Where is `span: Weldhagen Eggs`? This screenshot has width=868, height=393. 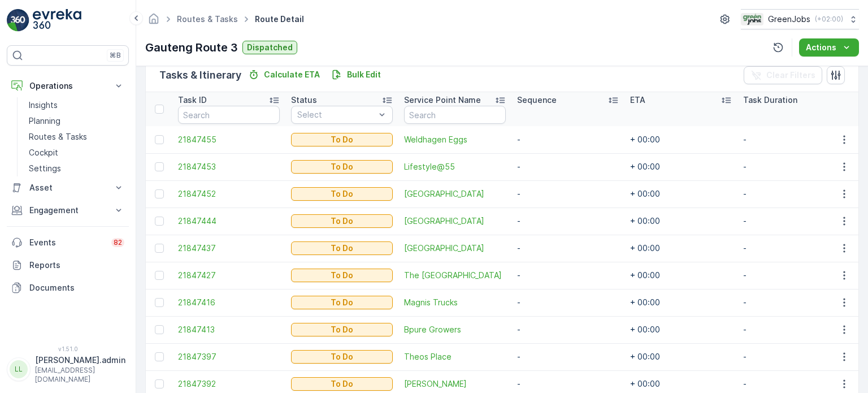
span: Weldhagen Eggs is located at coordinates (455, 139).